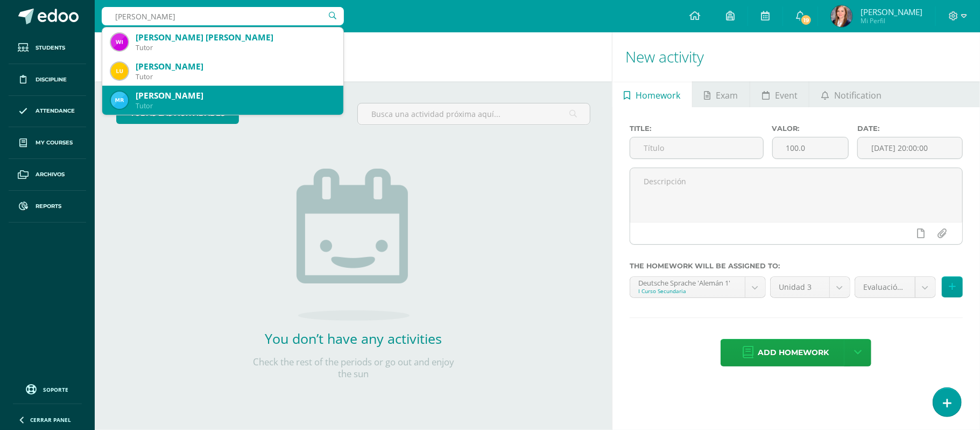 The height and width of the screenshot is (430, 980). What do you see at coordinates (786, 95) in the screenshot?
I see `span: Event` at bounding box center [786, 95].